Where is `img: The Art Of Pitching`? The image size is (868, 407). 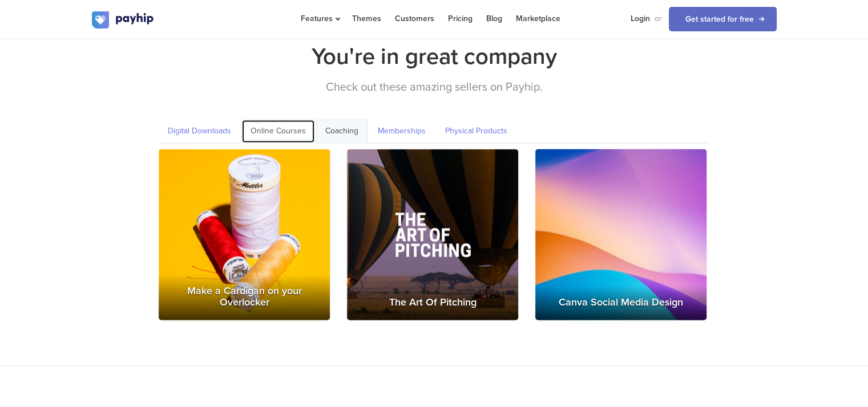 img: The Art Of Pitching is located at coordinates (433, 234).